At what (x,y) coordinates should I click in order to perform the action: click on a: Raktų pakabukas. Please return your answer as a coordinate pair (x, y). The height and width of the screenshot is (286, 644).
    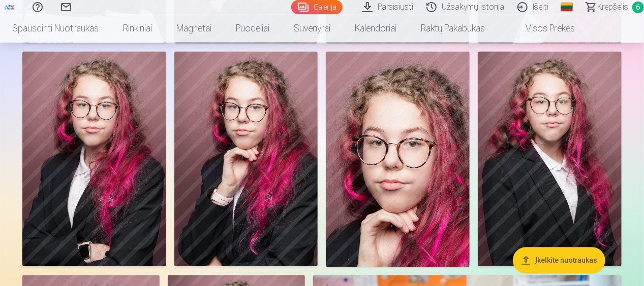
    Looking at the image, I should click on (453, 28).